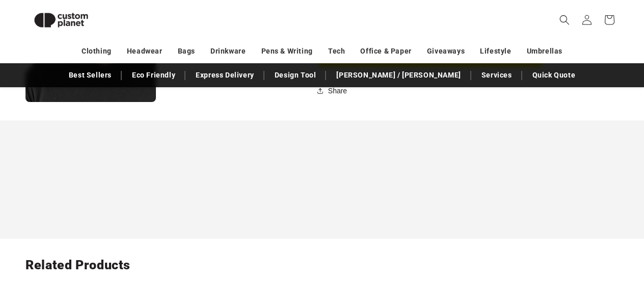 Image resolution: width=644 pixels, height=305 pixels. I want to click on a: Pens & Writing, so click(287, 51).